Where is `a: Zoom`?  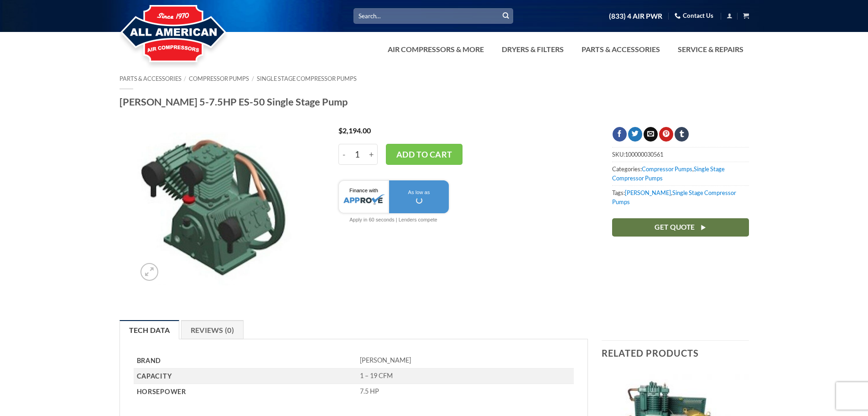
a: Zoom is located at coordinates (149, 271).